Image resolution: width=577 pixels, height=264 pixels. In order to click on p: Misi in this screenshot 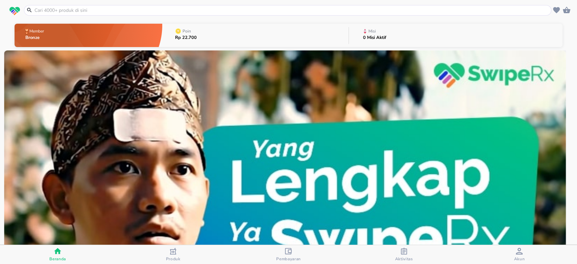, I will do `click(372, 31)`.